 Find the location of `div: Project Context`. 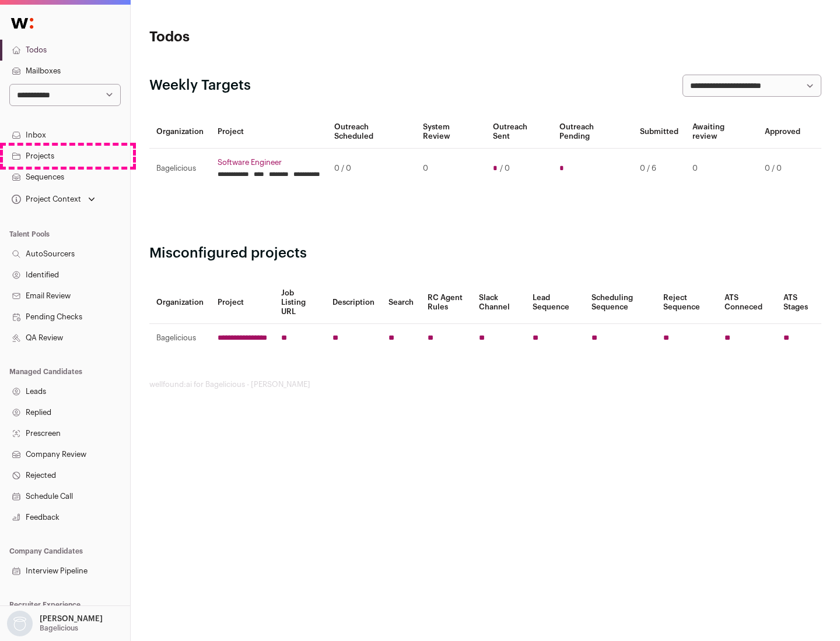

div: Project Context is located at coordinates (45, 199).